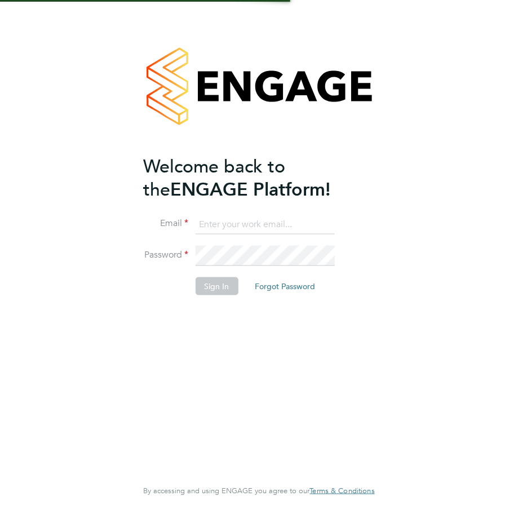 This screenshot has height=518, width=518. What do you see at coordinates (253, 177) in the screenshot?
I see `h2: ENGAGE Platform!` at bounding box center [253, 177].